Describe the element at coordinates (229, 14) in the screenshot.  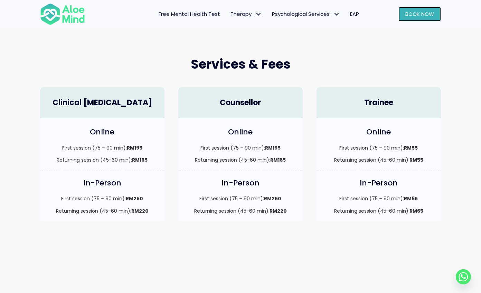
I see `nav: Menu` at that location.